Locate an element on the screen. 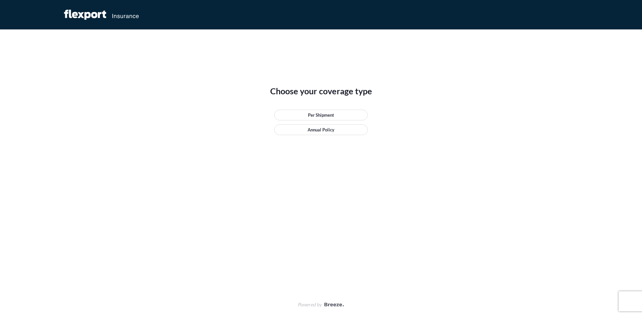 This screenshot has width=642, height=316. a: Annual Policy is located at coordinates (321, 130).